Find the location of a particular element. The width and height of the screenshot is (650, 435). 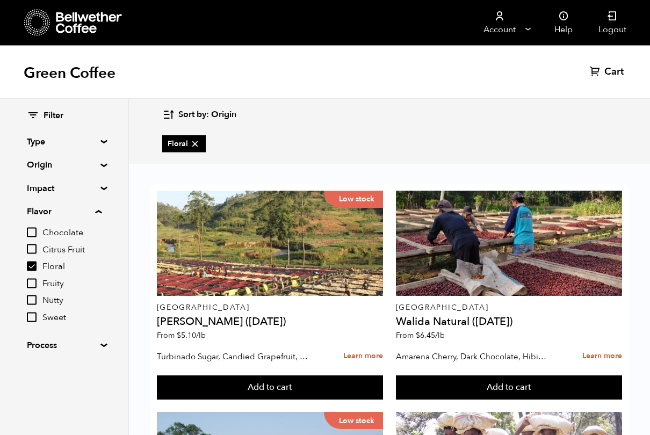

input: Sweet is located at coordinates (32, 318).